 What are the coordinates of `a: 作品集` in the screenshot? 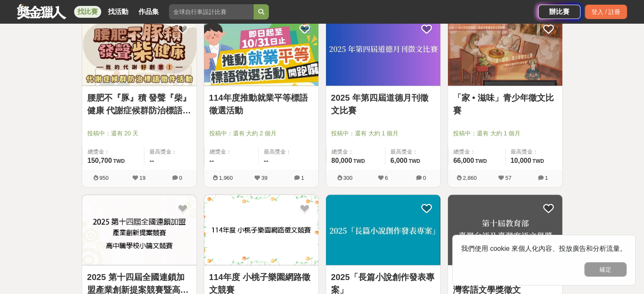 It's located at (149, 12).